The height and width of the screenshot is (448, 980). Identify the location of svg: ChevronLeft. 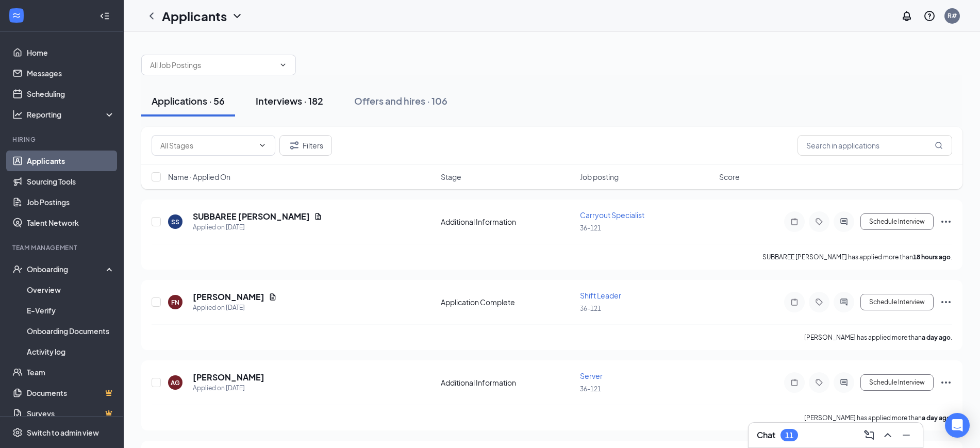
(152, 16).